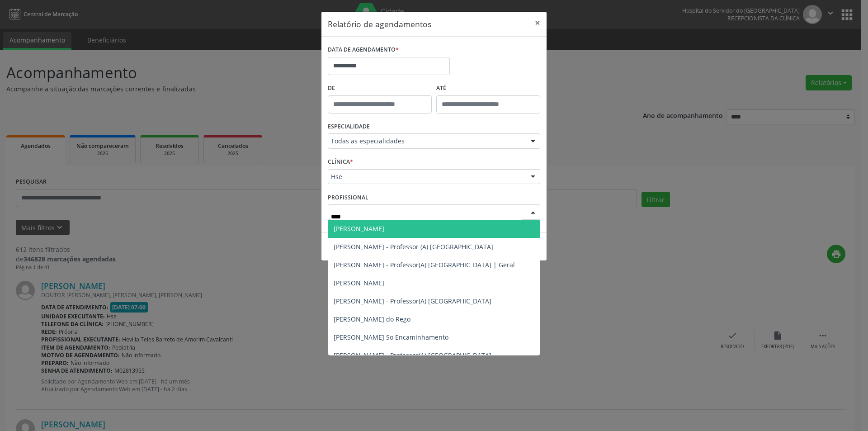  Describe the element at coordinates (380, 88) in the screenshot. I see `label: De` at that location.